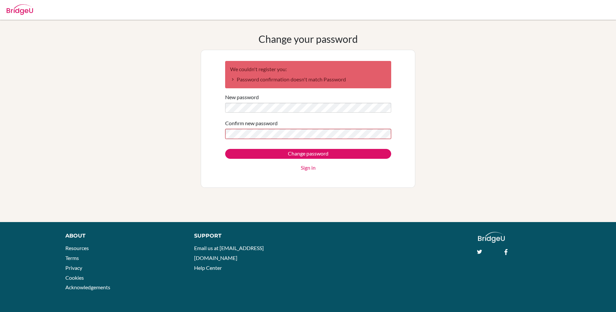 The height and width of the screenshot is (312, 616). What do you see at coordinates (242, 97) in the screenshot?
I see `label: New password` at bounding box center [242, 97].